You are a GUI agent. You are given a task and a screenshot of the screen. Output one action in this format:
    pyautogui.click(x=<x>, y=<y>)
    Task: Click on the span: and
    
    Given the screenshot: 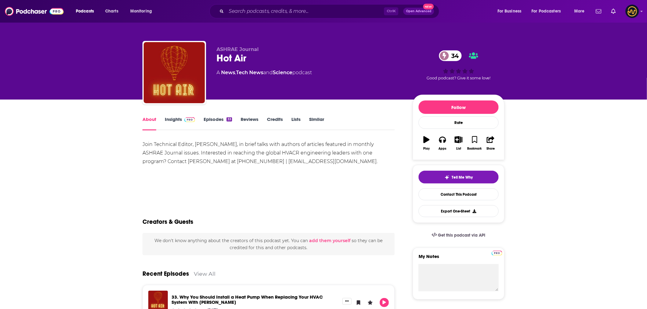 What is the action you would take?
    pyautogui.click(x=268, y=72)
    